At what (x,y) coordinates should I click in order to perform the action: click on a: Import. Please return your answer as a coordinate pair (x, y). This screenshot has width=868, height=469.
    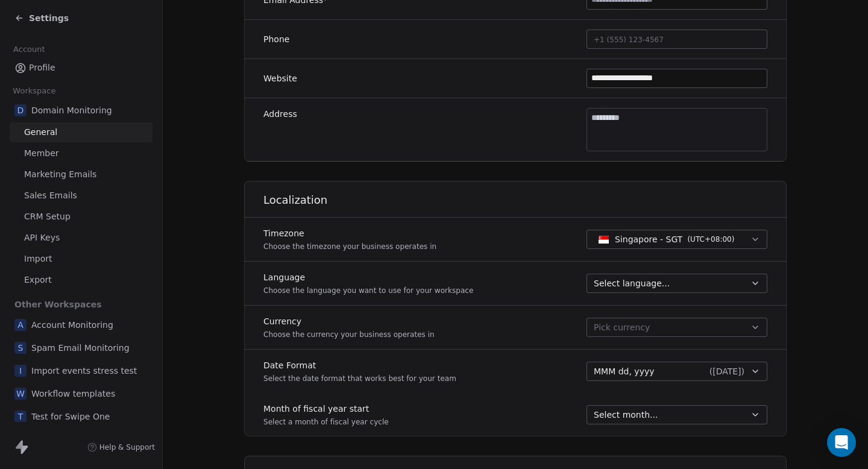
    Looking at the image, I should click on (81, 259).